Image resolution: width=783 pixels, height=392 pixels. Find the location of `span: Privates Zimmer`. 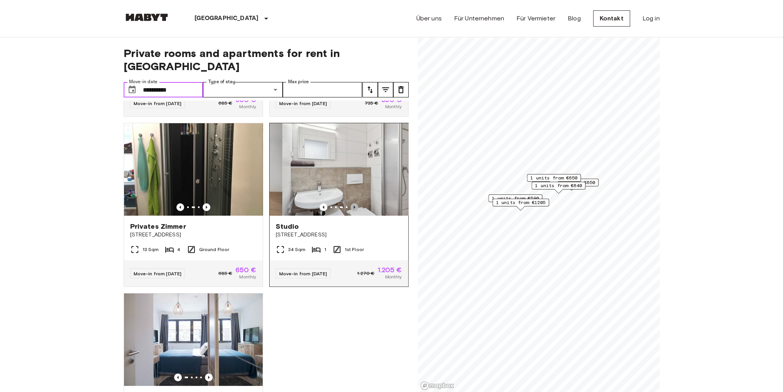

span: Privates Zimmer is located at coordinates (158, 227).